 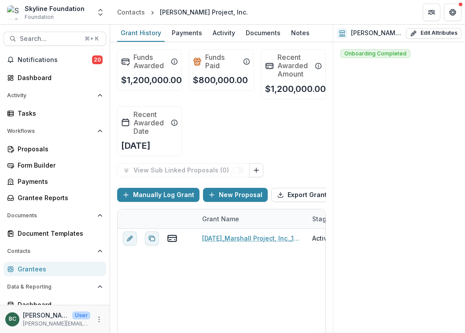 What do you see at coordinates (158, 195) in the screenshot?
I see `button: Manually Log Grant` at bounding box center [158, 195].